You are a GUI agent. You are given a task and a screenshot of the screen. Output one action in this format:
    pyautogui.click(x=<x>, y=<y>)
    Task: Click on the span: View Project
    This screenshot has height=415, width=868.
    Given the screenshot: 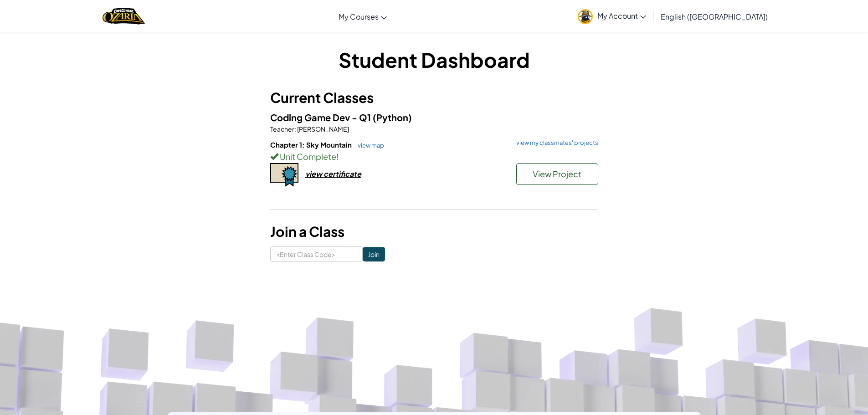 What is the action you would take?
    pyautogui.click(x=556, y=174)
    